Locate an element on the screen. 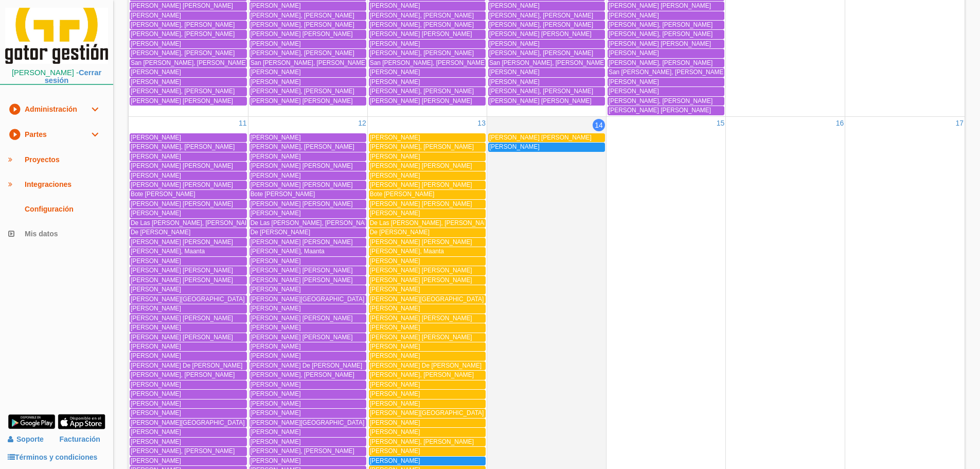  a: 13 is located at coordinates (482, 123).